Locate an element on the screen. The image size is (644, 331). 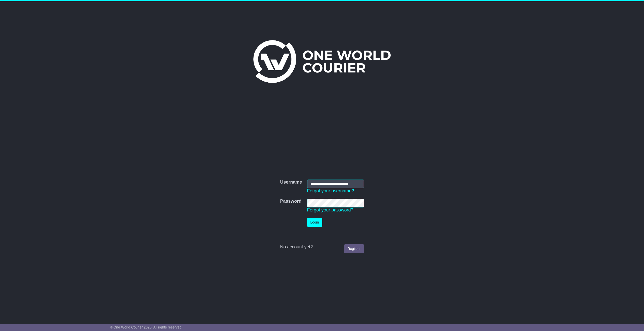
label: Password is located at coordinates (291, 201).